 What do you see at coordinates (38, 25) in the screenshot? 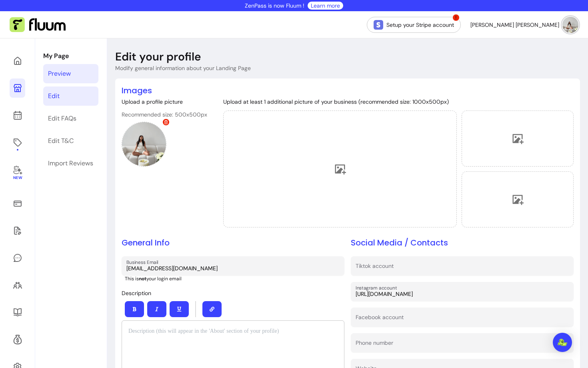
I see `img: Fluum Logo` at bounding box center [38, 25].